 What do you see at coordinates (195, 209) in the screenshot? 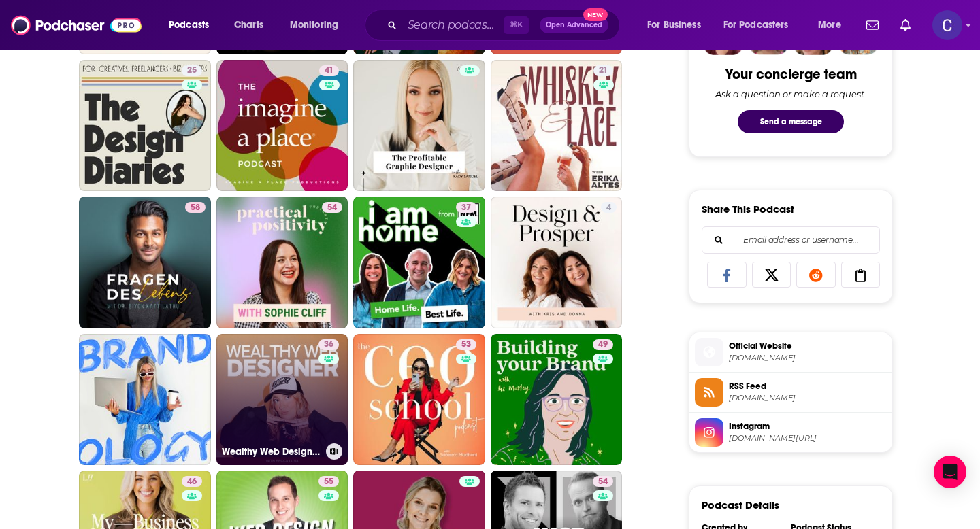
I see `span: 58` at bounding box center [195, 209].